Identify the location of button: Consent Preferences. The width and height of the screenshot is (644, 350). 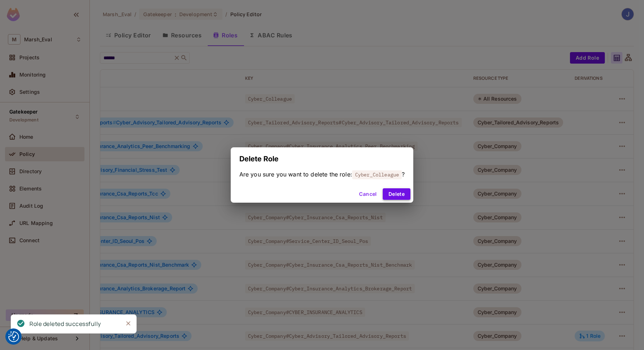
(13, 337).